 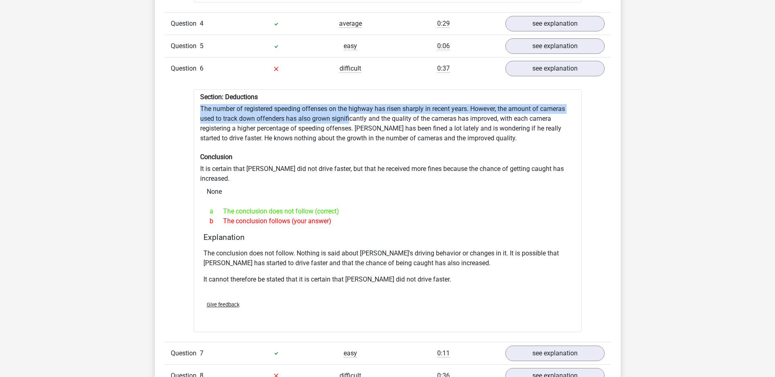 What do you see at coordinates (388, 221) in the screenshot?
I see `div: The conclusion follows (your answer)` at bounding box center [388, 221].